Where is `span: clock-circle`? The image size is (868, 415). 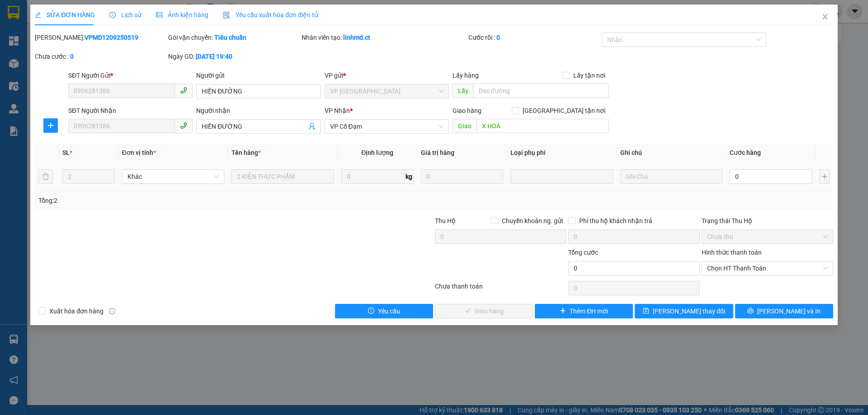
span: clock-circle is located at coordinates (113, 15).